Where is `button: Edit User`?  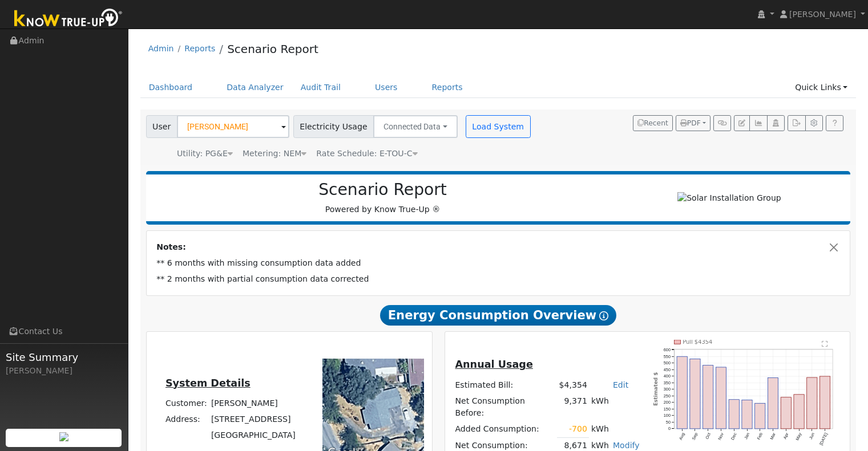
button: Edit User is located at coordinates (742, 123).